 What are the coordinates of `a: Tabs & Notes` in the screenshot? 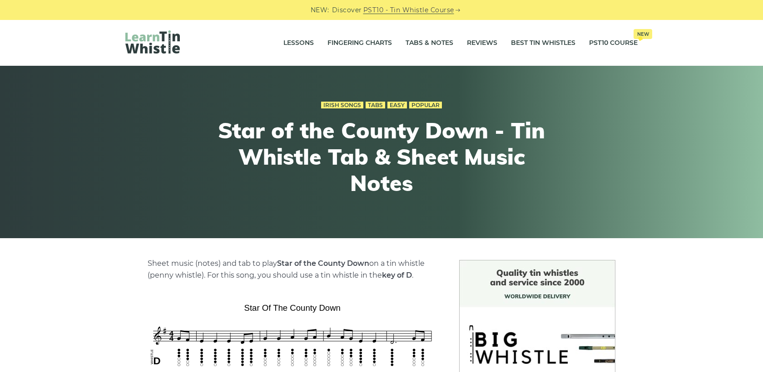 It's located at (429, 43).